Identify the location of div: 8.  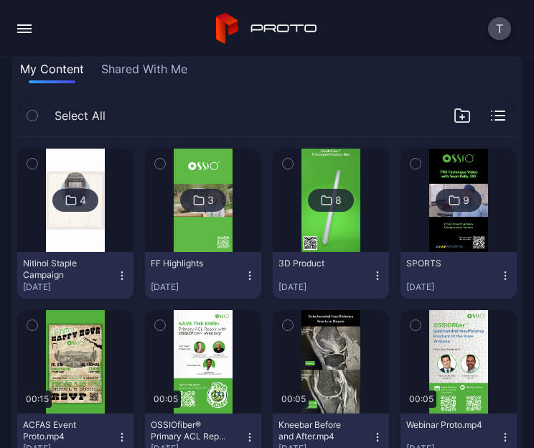
(338, 200).